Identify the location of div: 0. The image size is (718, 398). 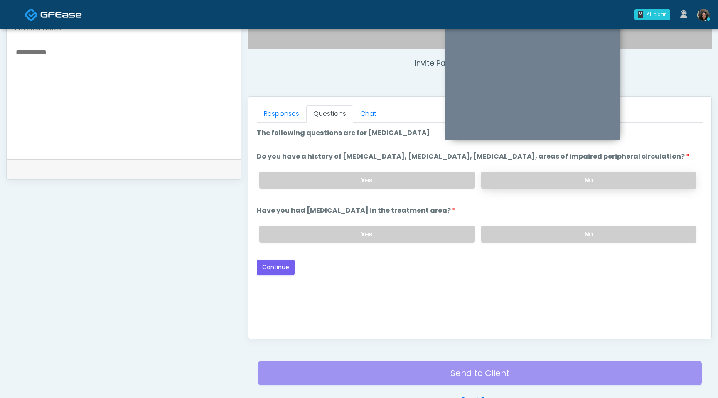
(640, 15).